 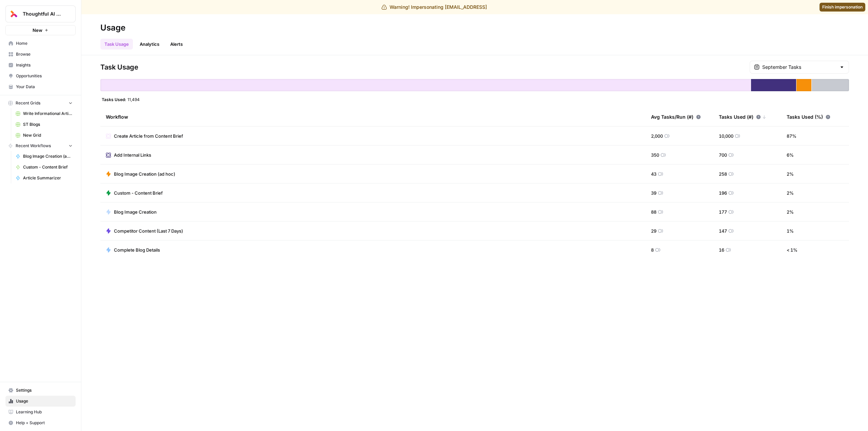 What do you see at coordinates (41, 66) in the screenshot?
I see `a: Insights` at bounding box center [41, 66].